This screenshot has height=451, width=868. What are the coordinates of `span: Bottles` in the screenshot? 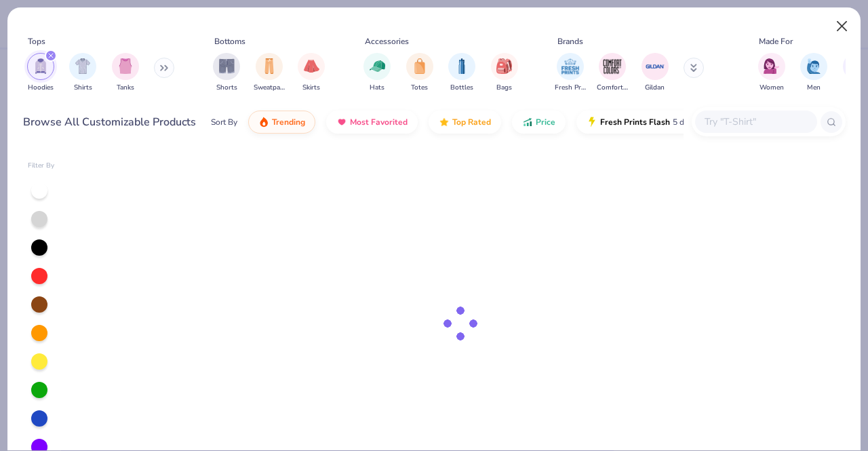 It's located at (462, 87).